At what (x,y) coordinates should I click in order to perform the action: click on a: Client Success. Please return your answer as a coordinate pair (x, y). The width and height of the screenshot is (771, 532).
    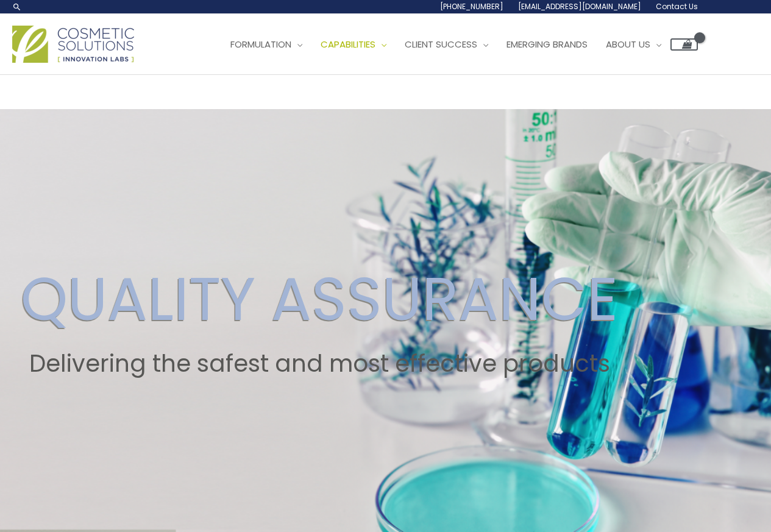
    Looking at the image, I should click on (446, 45).